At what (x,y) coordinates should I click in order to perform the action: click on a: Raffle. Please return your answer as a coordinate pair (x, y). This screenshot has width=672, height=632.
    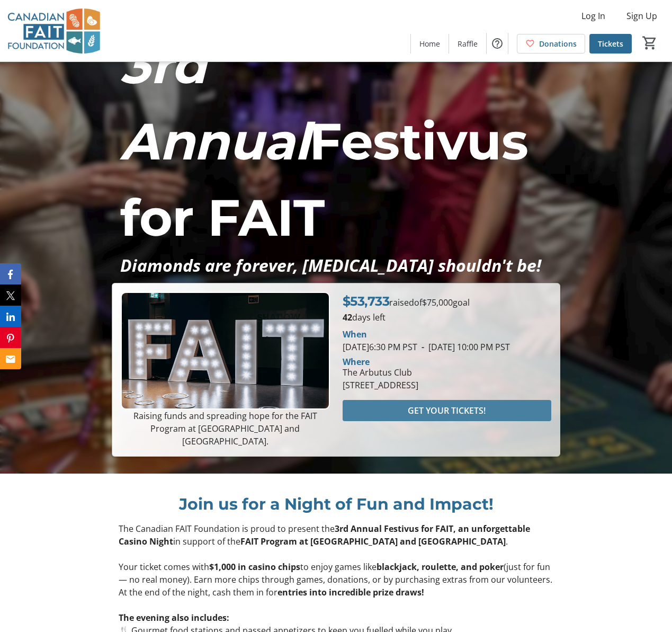
    Looking at the image, I should click on (467, 43).